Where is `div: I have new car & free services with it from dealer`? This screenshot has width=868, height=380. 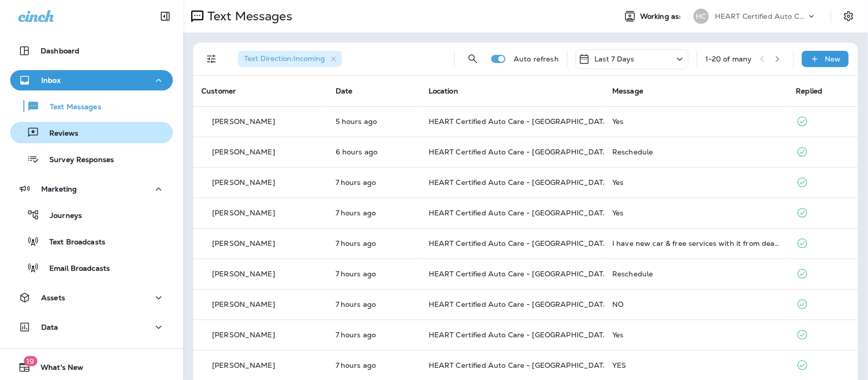
div: I have new car & free services with it from dealer is located at coordinates (696, 243).